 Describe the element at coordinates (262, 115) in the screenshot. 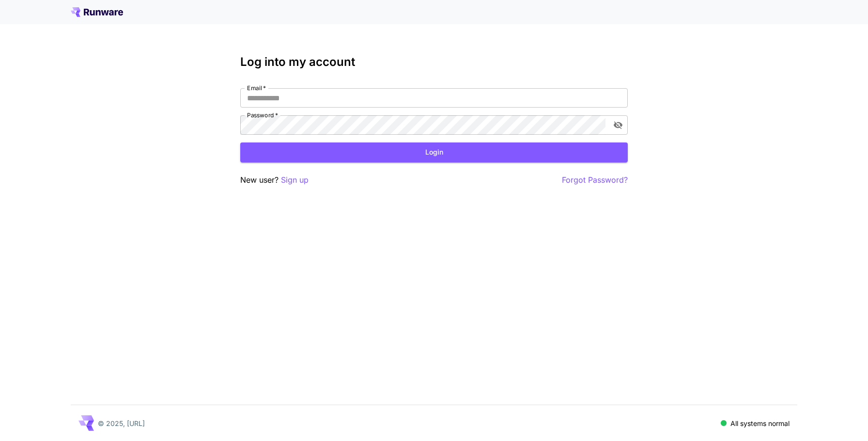

I see `label: Password` at that location.